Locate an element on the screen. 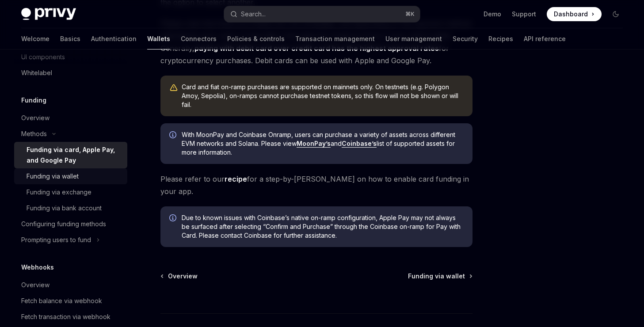  svg: Warning is located at coordinates (173, 88).